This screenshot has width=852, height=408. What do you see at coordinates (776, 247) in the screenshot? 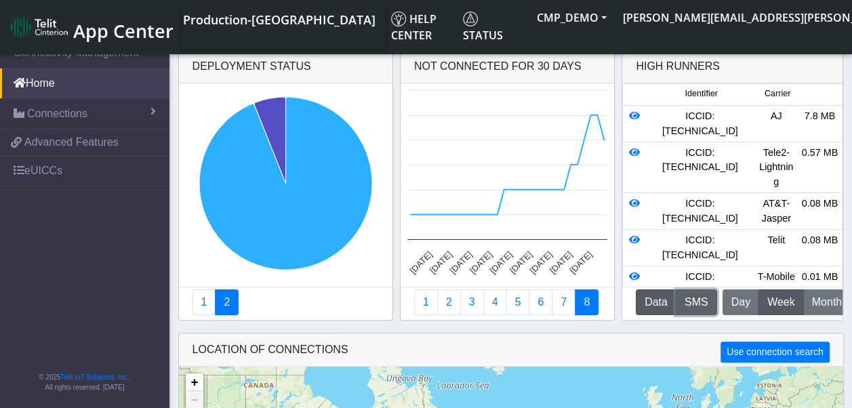
I see `div: Telit` at bounding box center [776, 247].